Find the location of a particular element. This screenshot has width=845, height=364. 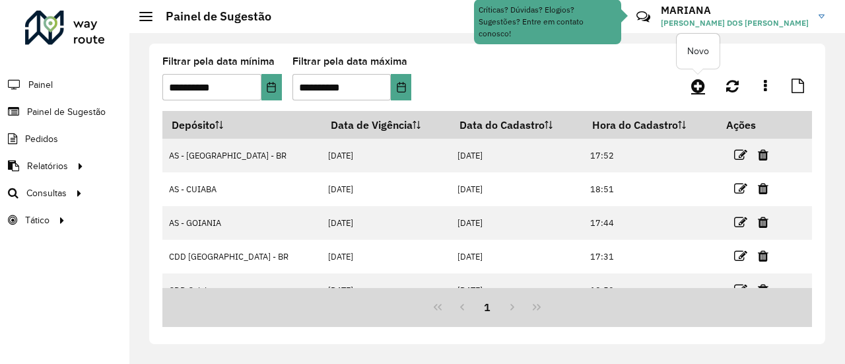

th: Data do Cadastro is located at coordinates (516, 125).